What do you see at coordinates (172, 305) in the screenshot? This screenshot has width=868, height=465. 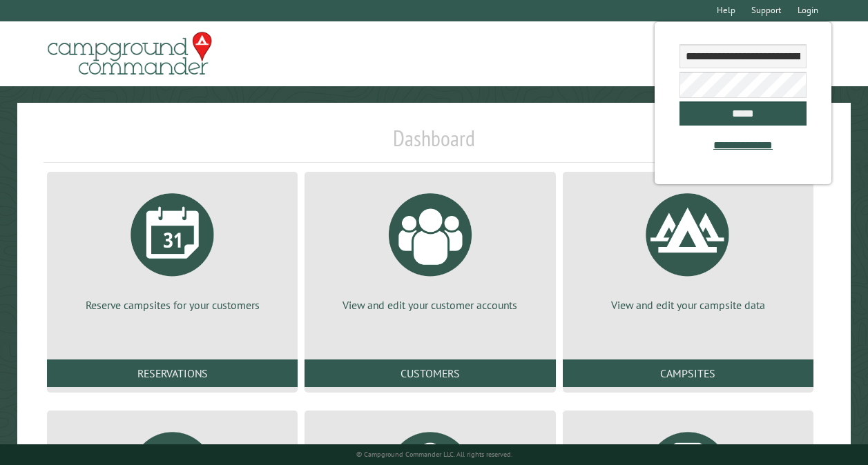 I see `p: Reserve campsites for your customers` at bounding box center [172, 305].